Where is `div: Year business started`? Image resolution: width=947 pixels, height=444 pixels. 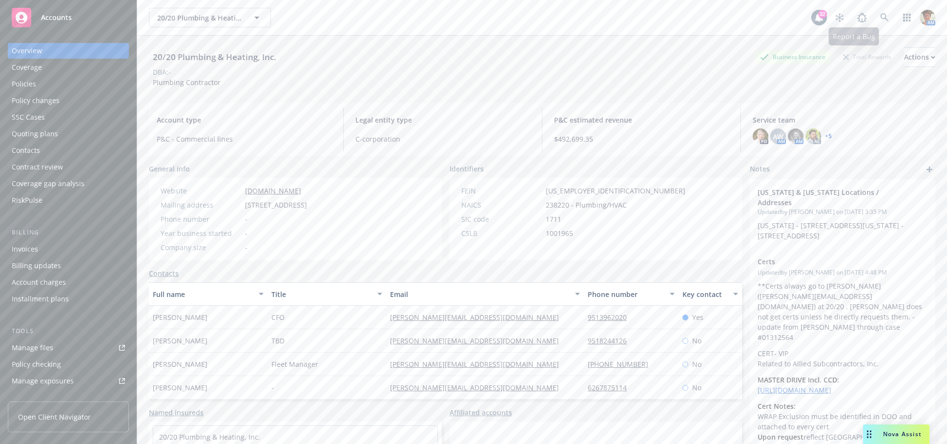
div: Year business started is located at coordinates (201, 233).